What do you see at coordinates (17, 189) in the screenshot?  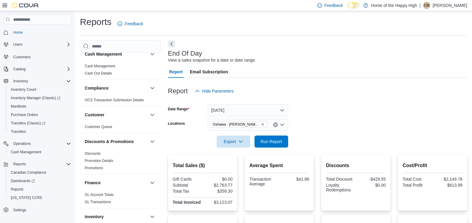 I see `a: Reports` at bounding box center [17, 189].